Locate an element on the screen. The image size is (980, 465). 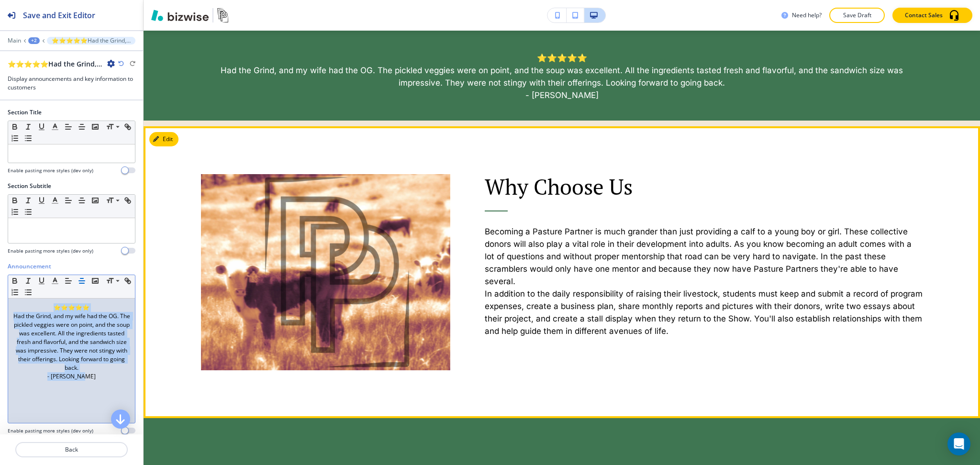
h3: Need help? is located at coordinates (807, 15).